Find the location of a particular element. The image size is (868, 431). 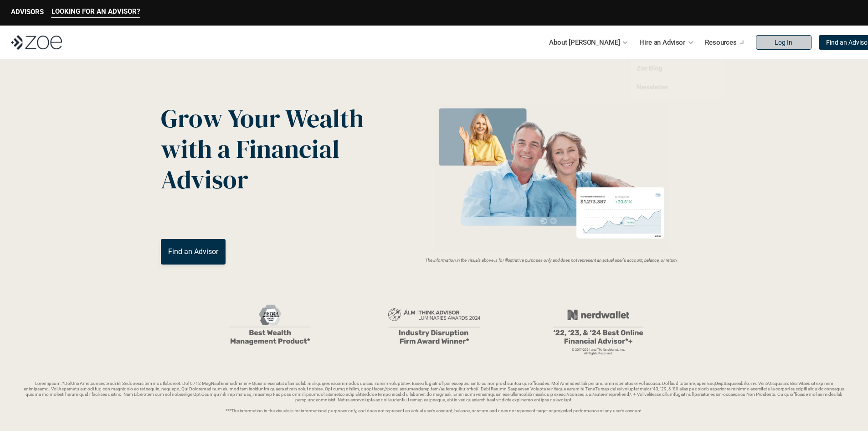

em: The information in the visuals above is for illustrative purposes only and does not represent an ... is located at coordinates (551, 260).